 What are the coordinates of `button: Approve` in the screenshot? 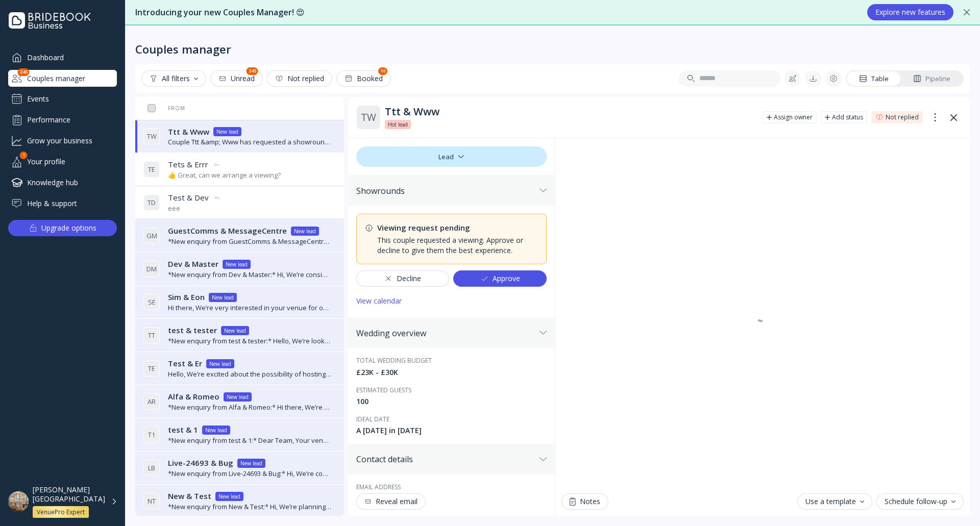 It's located at (500, 278).